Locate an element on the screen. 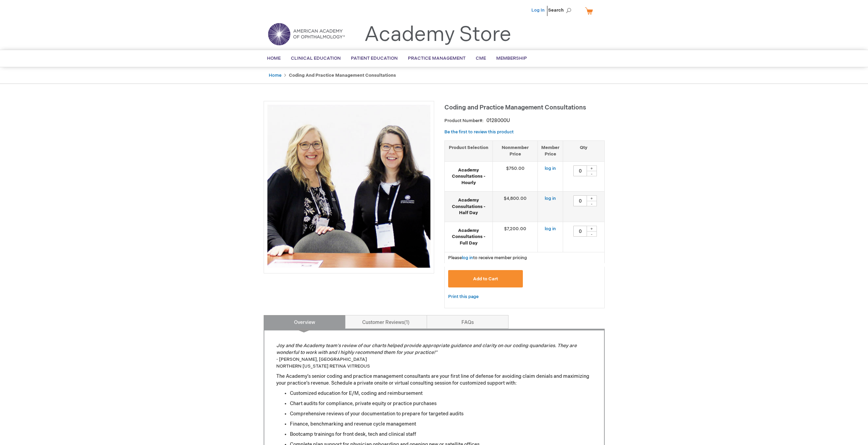 The image size is (868, 445). li: Customized education for E/M, coding and reimbursement is located at coordinates (441, 393).